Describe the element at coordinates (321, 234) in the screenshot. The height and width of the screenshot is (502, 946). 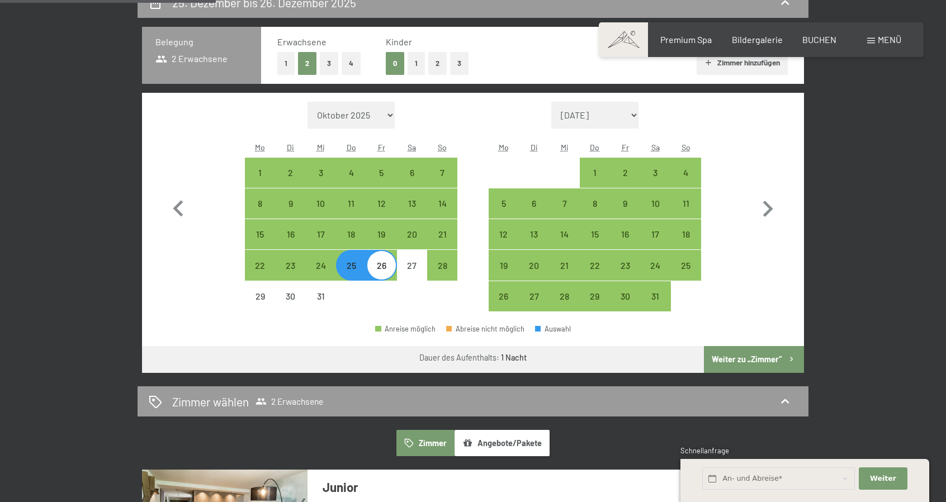
I see `div: Wed Dec 17 2025` at that location.